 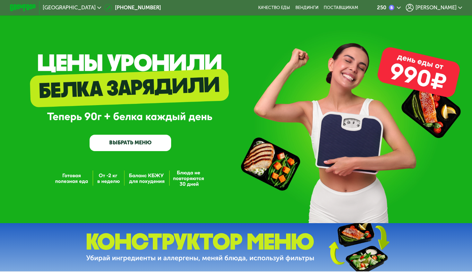 I want to click on a: Качество еды, so click(x=274, y=8).